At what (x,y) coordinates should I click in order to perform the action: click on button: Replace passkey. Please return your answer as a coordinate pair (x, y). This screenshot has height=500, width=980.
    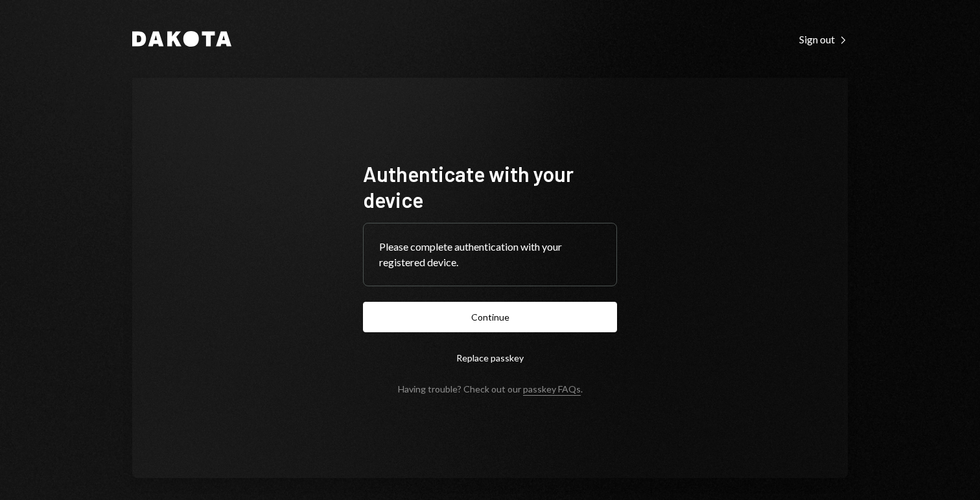
    Looking at the image, I should click on (490, 357).